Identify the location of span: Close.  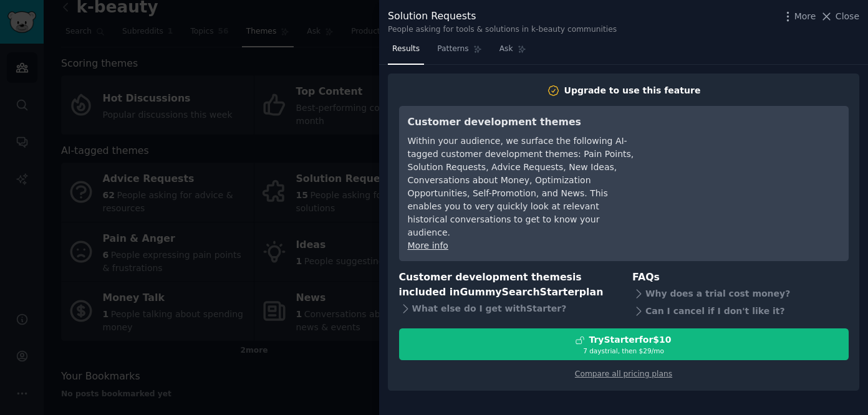
(848, 17).